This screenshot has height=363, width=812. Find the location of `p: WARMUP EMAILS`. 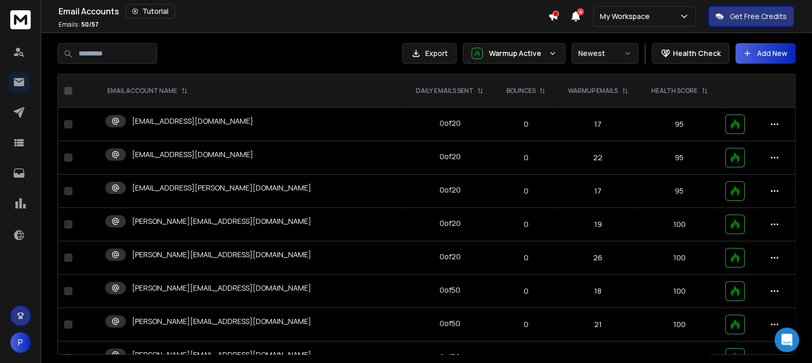

p: WARMUP EMAILS is located at coordinates (593, 91).